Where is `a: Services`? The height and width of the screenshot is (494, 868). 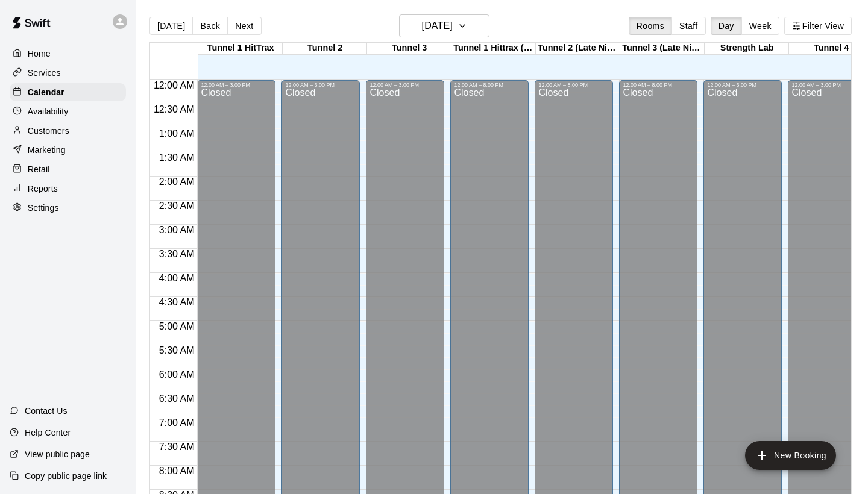 a: Services is located at coordinates (68, 73).